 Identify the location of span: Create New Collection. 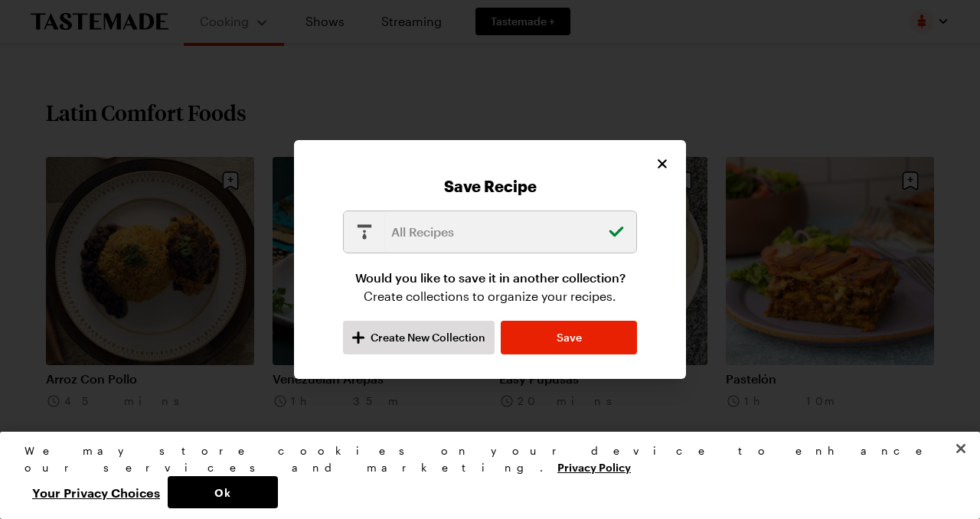
(428, 338).